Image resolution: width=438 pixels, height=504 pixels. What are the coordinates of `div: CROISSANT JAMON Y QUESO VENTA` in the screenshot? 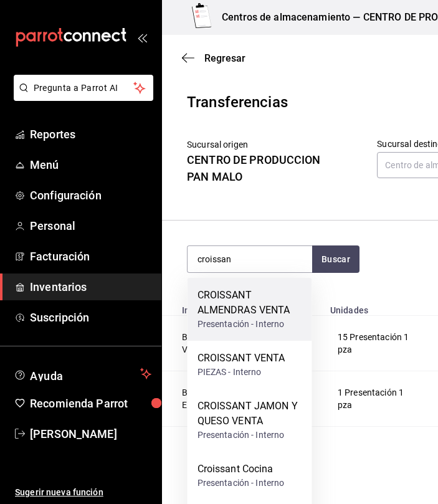 It's located at (250, 413).